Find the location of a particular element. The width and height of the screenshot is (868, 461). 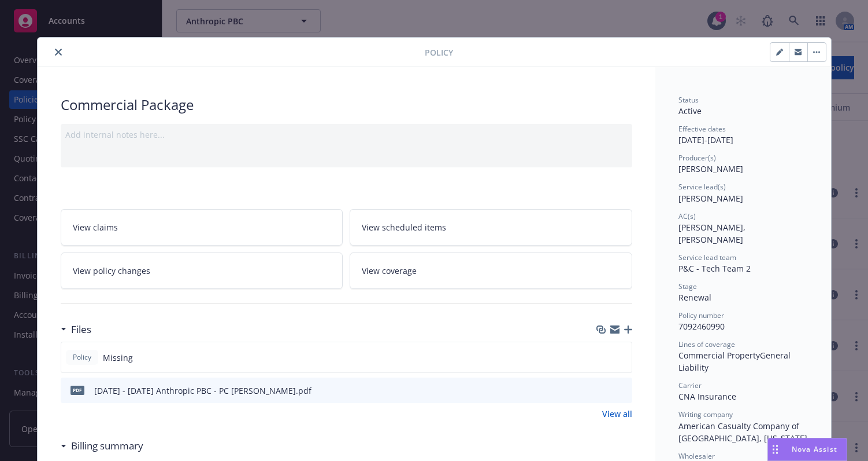

span: Status is located at coordinates (689, 99).